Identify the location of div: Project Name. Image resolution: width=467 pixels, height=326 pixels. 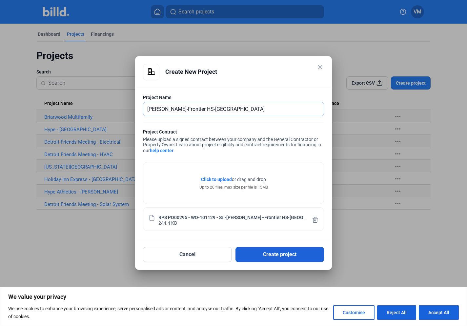
(233, 97).